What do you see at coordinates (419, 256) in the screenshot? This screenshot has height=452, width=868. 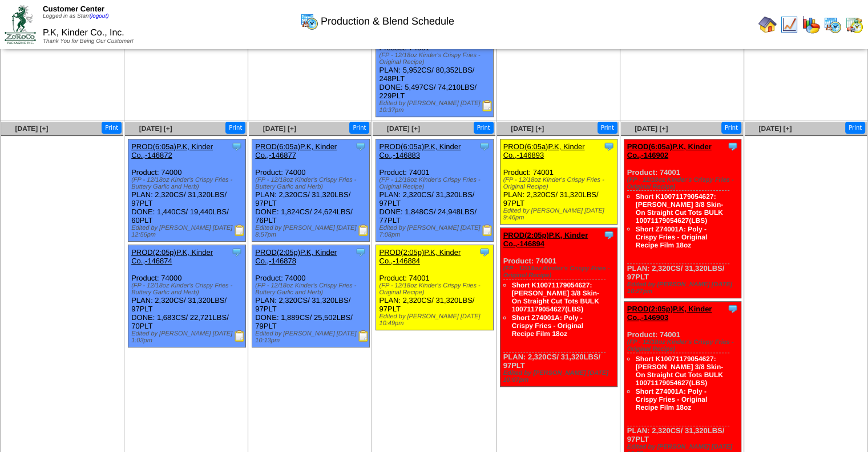 I see `a: PROD(2:05p)P.K, Kinder Co.,-146884` at bounding box center [419, 256].